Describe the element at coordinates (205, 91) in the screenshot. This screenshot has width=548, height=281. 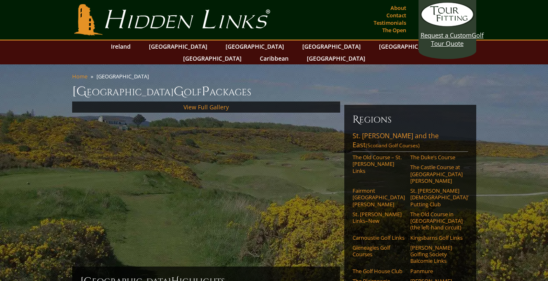
I see `span: P` at that location.